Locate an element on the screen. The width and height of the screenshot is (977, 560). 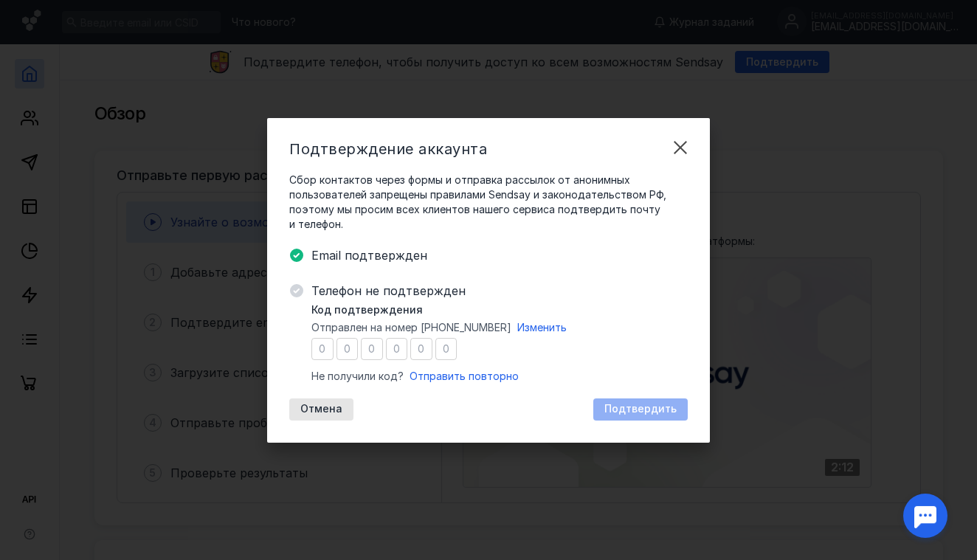
button: Отправить повторно is located at coordinates (464, 376).